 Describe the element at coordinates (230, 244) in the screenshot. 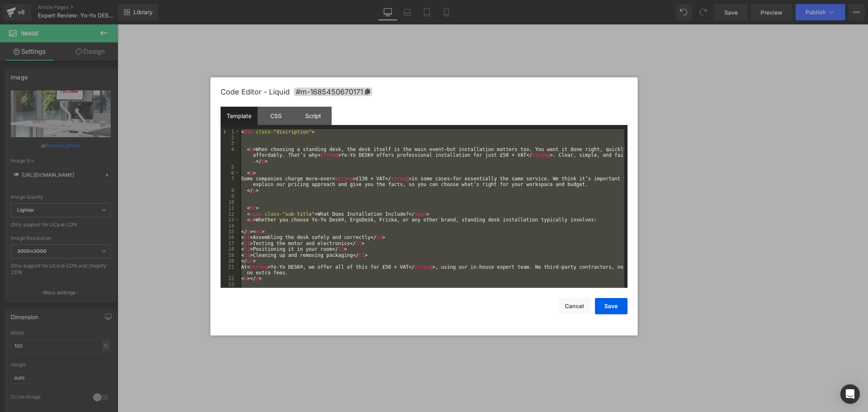

I see `div: 17` at that location.